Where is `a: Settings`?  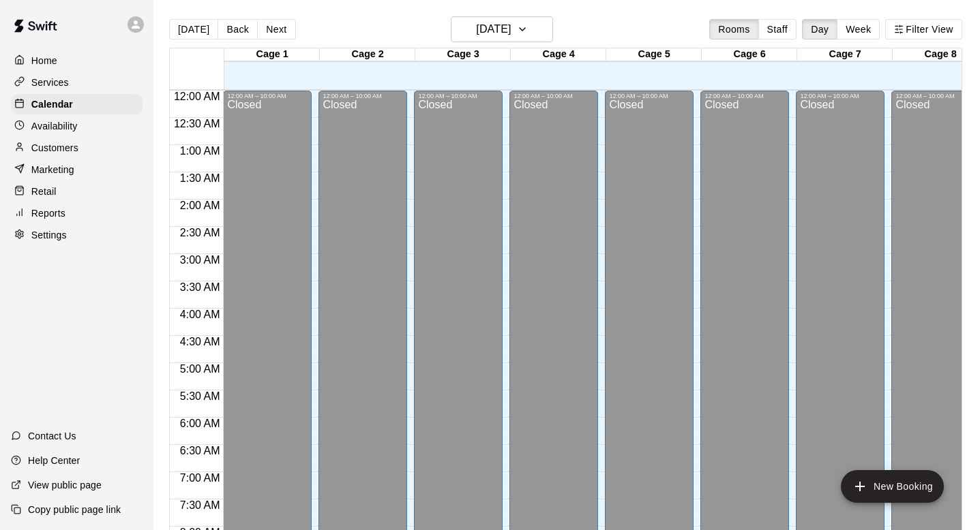 a: Settings is located at coordinates (76, 235).